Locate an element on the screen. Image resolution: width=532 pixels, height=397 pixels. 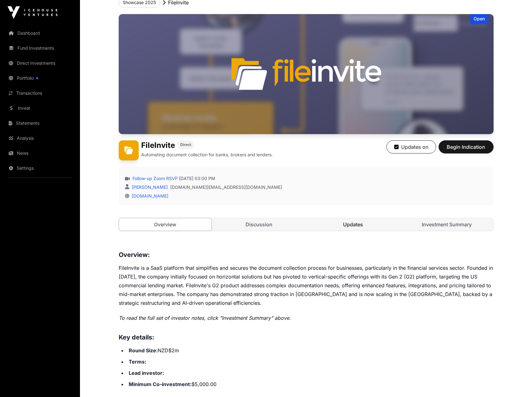
a: Direct Investments is located at coordinates (40, 63).